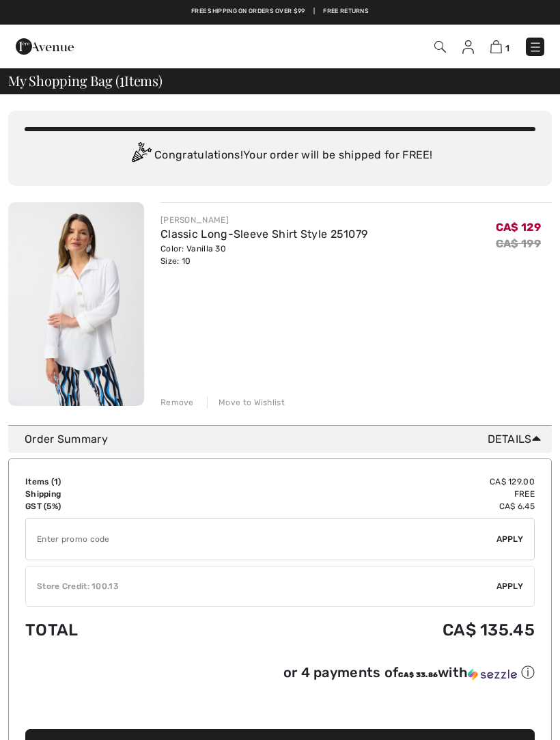 This screenshot has width=560, height=740. I want to click on a: Free shipping on orders over $99, so click(248, 11).